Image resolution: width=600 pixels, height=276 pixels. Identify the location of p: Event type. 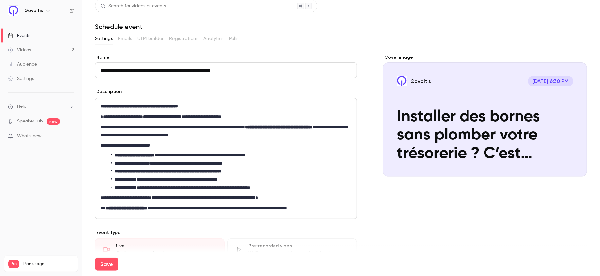
(226, 233).